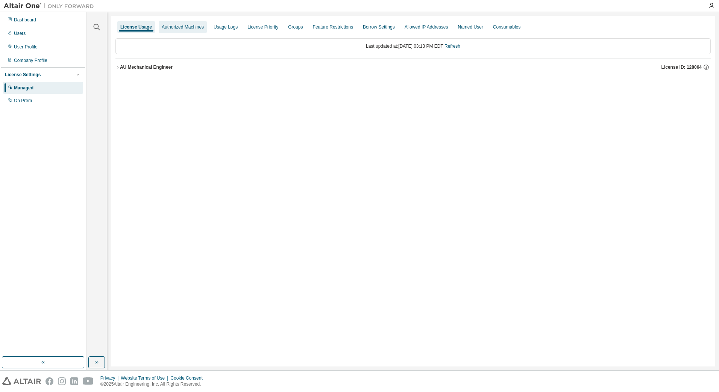 The height and width of the screenshot is (392, 719). Describe the element at coordinates (506, 27) in the screenshot. I see `div: Consumables` at that location.